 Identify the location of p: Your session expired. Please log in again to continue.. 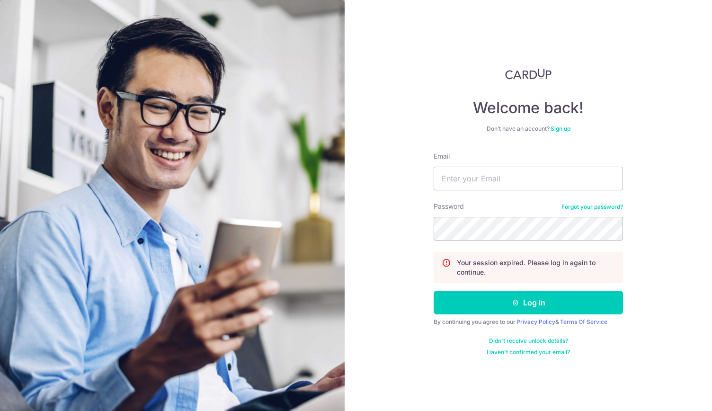
(536, 268).